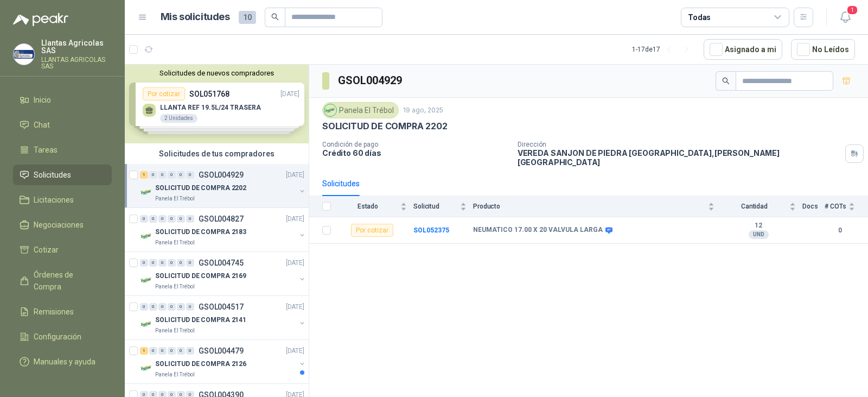  Describe the element at coordinates (42, 125) in the screenshot. I see `span: Chat` at that location.